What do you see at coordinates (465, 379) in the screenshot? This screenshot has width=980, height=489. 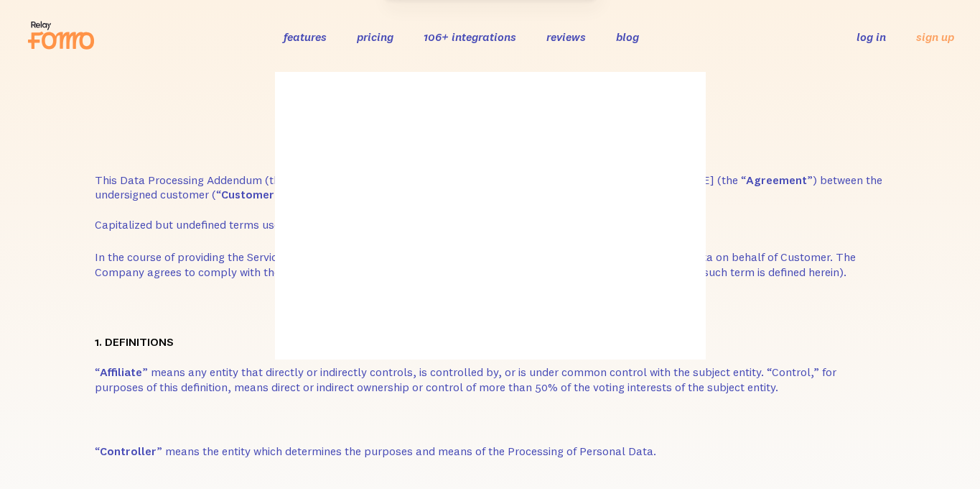 I see `span: “ ” means any entity that directly or indirectly controls, is controlled by, or is under common c...` at bounding box center [465, 379].